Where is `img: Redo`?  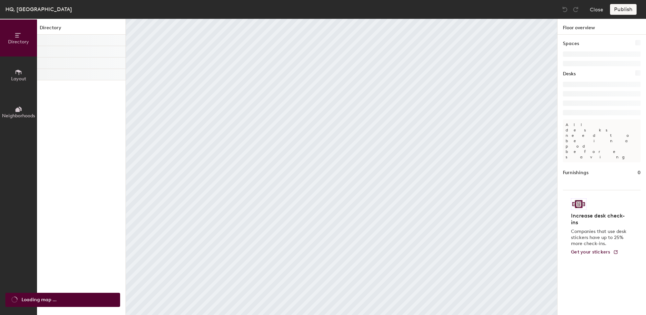 img: Redo is located at coordinates (576, 9).